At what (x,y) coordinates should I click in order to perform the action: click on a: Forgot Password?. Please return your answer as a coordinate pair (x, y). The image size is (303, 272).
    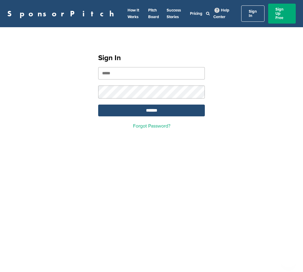
    Looking at the image, I should click on (151, 126).